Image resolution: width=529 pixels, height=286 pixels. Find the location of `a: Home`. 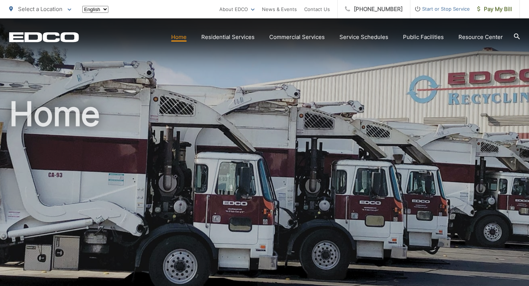

a: Home is located at coordinates (179, 37).